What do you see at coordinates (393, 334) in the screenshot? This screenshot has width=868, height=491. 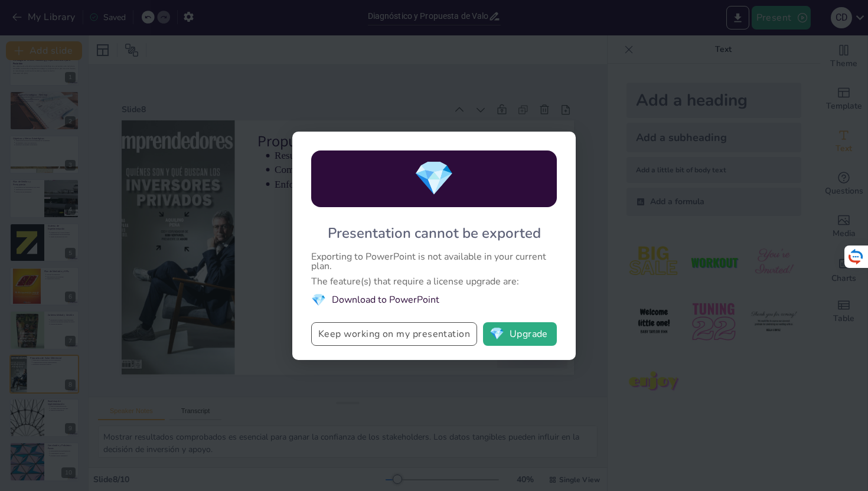 I see `button: Keep working on my presentation` at bounding box center [393, 334].